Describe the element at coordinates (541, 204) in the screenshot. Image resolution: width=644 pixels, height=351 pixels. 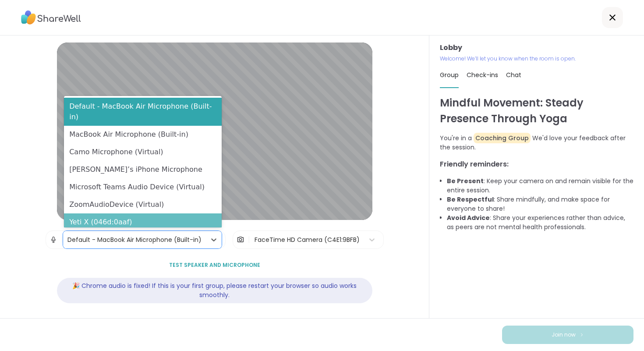
I see `li: : Share mindfully, and make space for everyone to share!` at that location.